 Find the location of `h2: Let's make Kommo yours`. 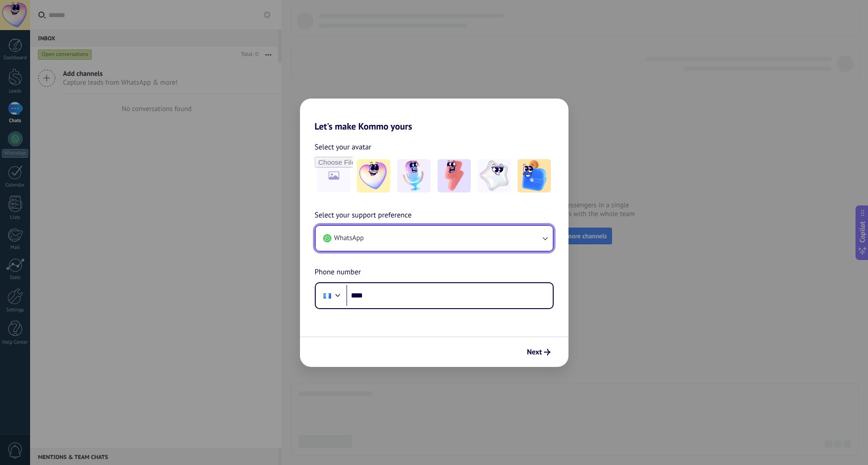

h2: Let's make Kommo yours is located at coordinates (434, 116).